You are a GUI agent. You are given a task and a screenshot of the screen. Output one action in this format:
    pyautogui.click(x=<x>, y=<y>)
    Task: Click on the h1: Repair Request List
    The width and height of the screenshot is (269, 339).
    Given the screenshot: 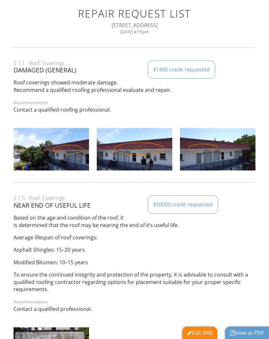 What is the action you would take?
    pyautogui.click(x=135, y=13)
    